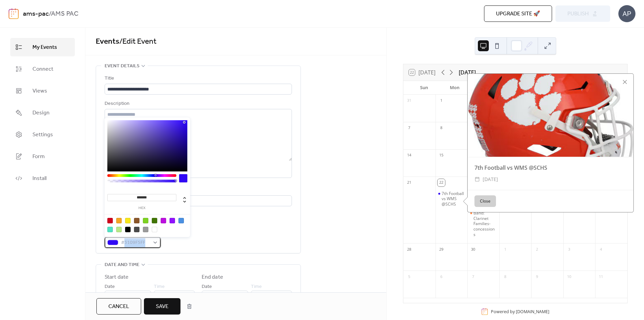 This screenshot has height=320, width=644. I want to click on div: #B8E986, so click(119, 229).